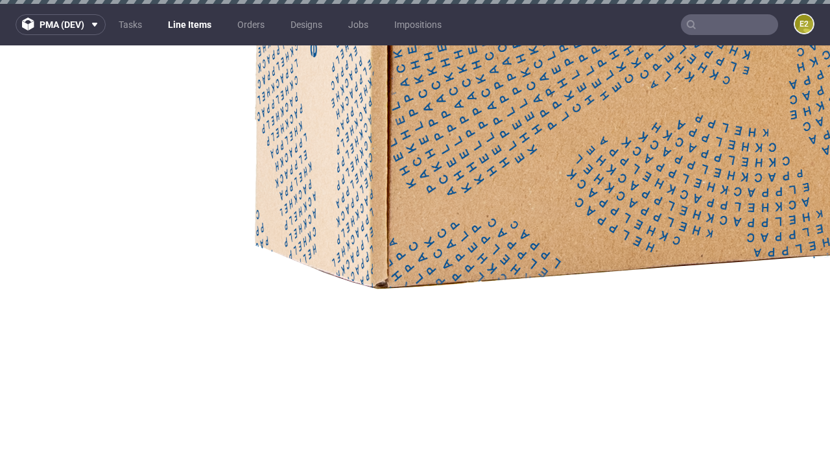 This screenshot has width=830, height=467. What do you see at coordinates (418, 25) in the screenshot?
I see `a: Impositions` at bounding box center [418, 25].